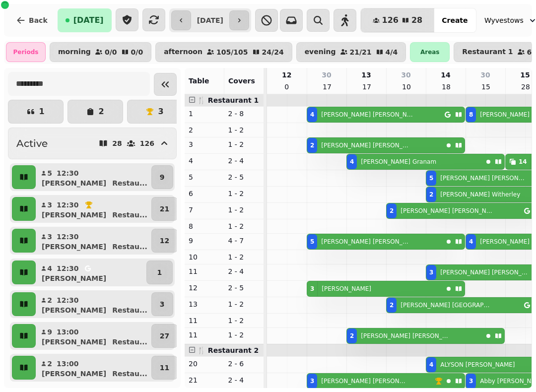 This screenshot has width=536, height=392. What do you see at coordinates (183, 52) in the screenshot?
I see `p: afternoon` at bounding box center [183, 52].